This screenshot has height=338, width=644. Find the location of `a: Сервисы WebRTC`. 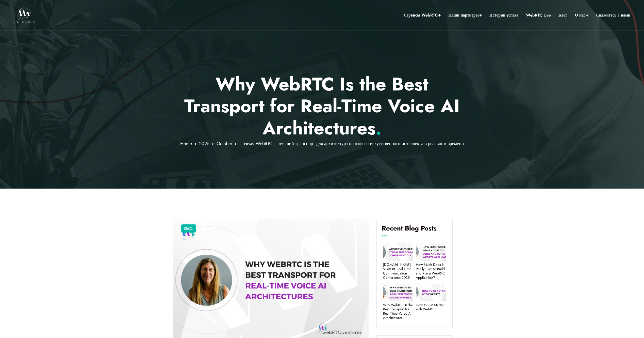

a: Сервисы WebRTC is located at coordinates (422, 15).